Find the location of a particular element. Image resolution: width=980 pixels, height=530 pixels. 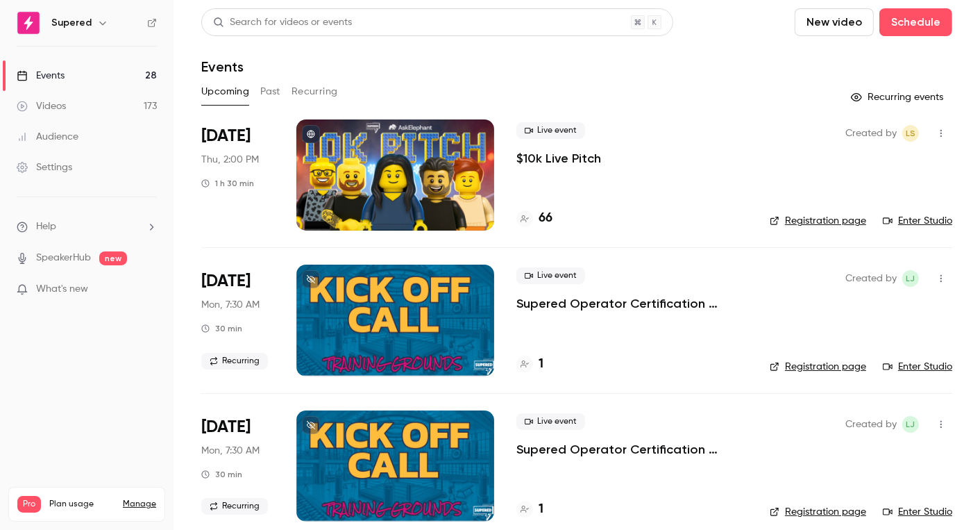

div: Events is located at coordinates (40, 75).